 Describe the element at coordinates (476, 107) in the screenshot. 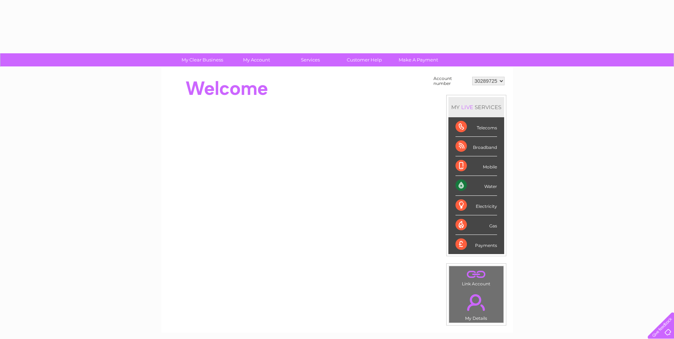

I see `div: MY SERVICES` at that location.